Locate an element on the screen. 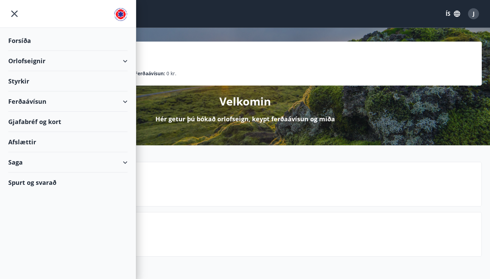 This screenshot has height=279, width=490. p: Hér getur þú bókað orlofseign, keypt ferðaávísun og miða is located at coordinates (245, 119).